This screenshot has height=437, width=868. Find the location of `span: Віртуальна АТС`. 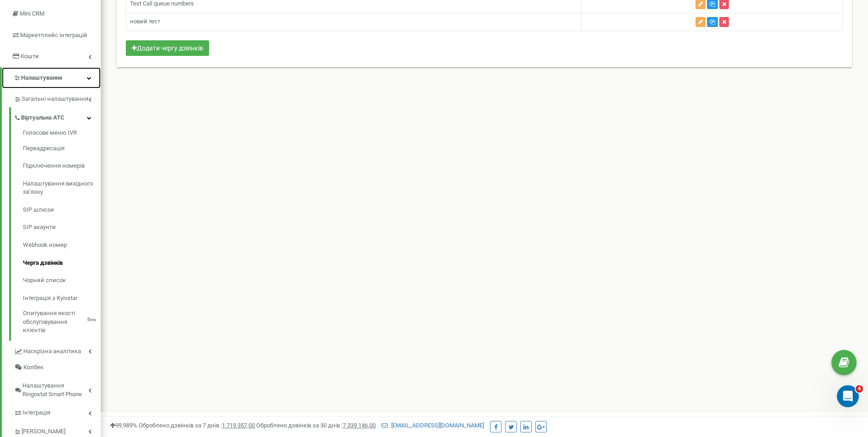

span: Віртуальна АТС is located at coordinates (43, 118).